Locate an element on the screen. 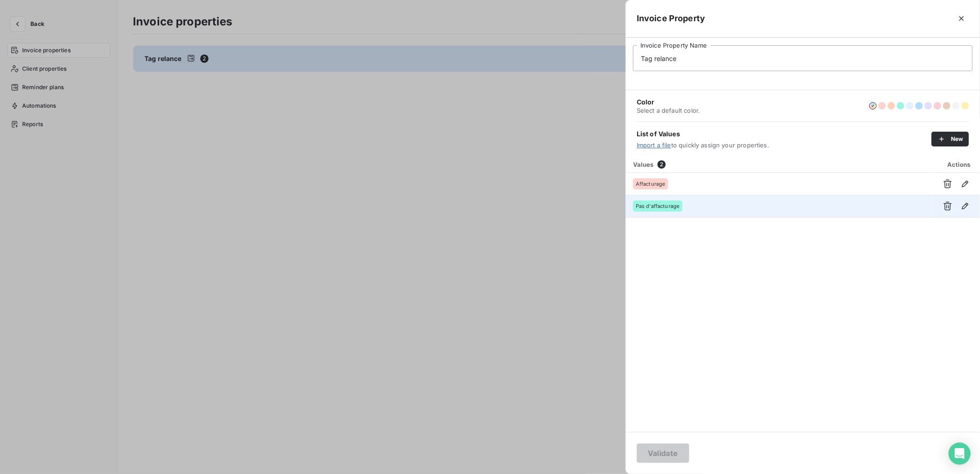  div: Open Intercom Messenger is located at coordinates (960, 454).